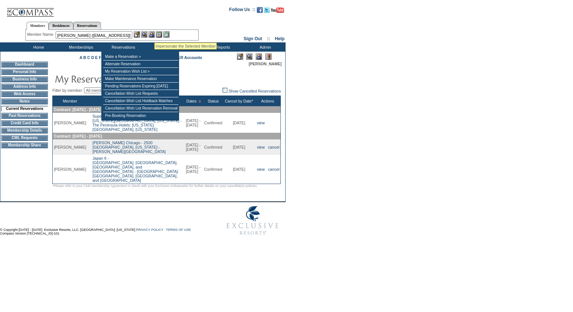  What do you see at coordinates (166, 34) in the screenshot?
I see `img: b_calculator.gif` at bounding box center [166, 34].